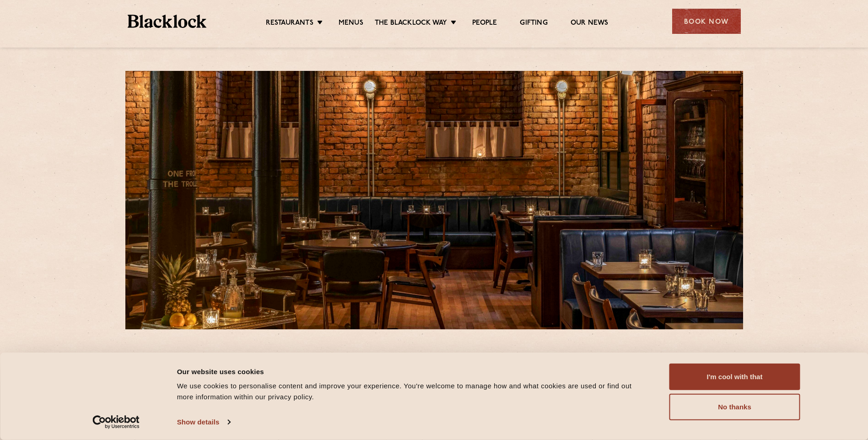 The width and height of the screenshot is (868, 440). Describe the element at coordinates (411, 24) in the screenshot. I see `a: The Blacklock Way` at that location.